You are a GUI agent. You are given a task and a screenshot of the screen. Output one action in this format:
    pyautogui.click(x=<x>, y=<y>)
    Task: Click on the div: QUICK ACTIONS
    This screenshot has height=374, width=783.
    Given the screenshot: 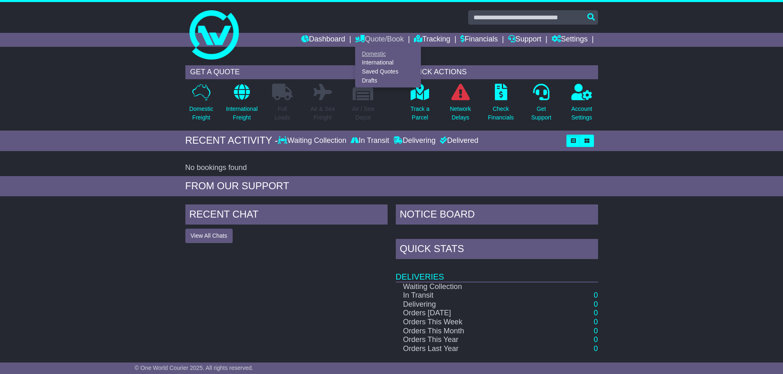 What is the action you would take?
    pyautogui.click(x=501, y=72)
    